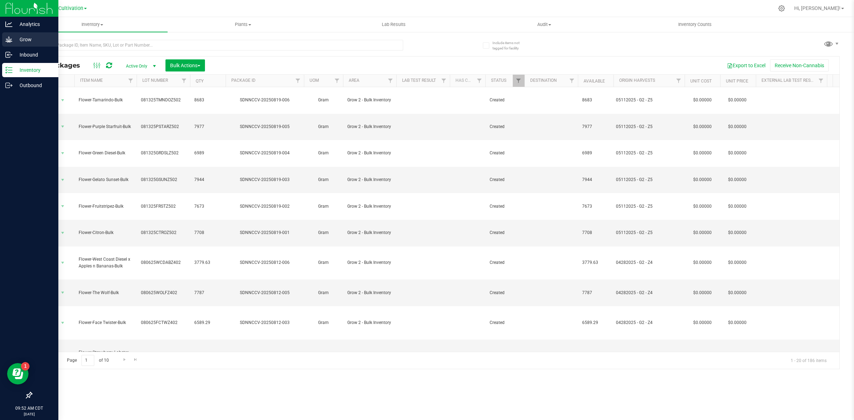 The image size is (854, 420). I want to click on div: SDNNCCV-20250819-002, so click(265, 206).